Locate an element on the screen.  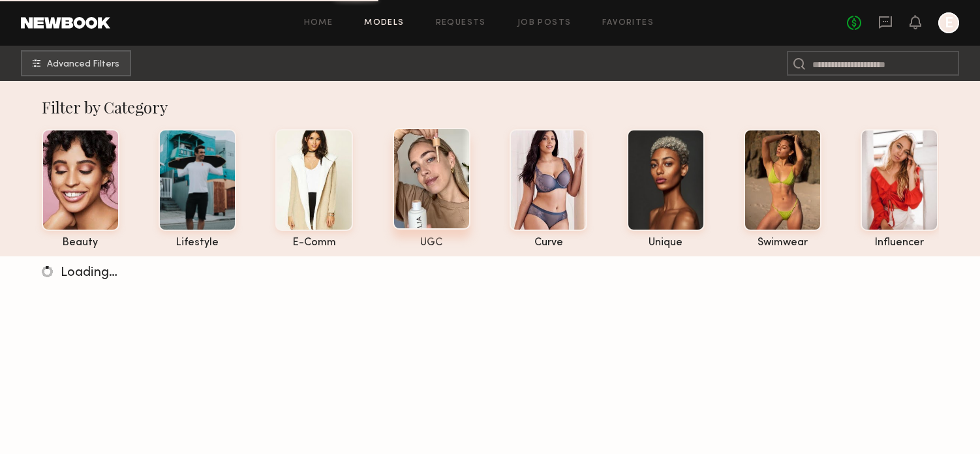
a: Job Posts is located at coordinates (544, 23).